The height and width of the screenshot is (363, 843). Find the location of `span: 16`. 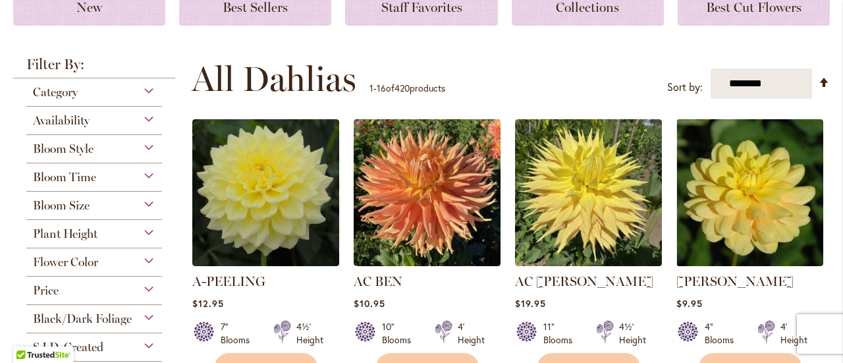

span: 16 is located at coordinates (381, 88).